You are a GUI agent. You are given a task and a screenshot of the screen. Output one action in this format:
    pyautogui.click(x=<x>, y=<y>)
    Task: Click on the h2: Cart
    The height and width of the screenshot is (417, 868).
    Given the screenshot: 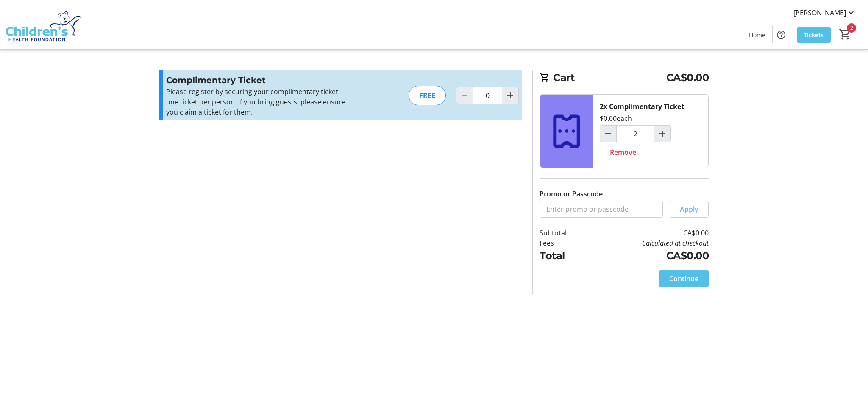 What is the action you would take?
    pyautogui.click(x=624, y=78)
    